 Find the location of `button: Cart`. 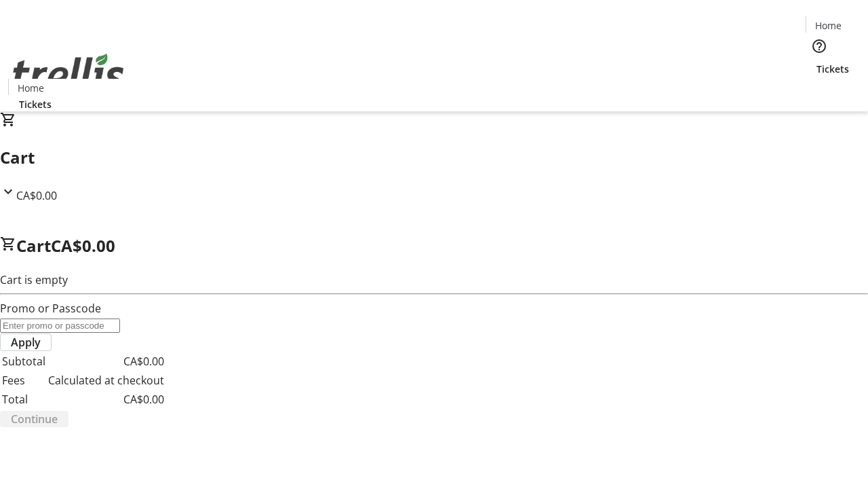

button: Cart is located at coordinates (820, 90).